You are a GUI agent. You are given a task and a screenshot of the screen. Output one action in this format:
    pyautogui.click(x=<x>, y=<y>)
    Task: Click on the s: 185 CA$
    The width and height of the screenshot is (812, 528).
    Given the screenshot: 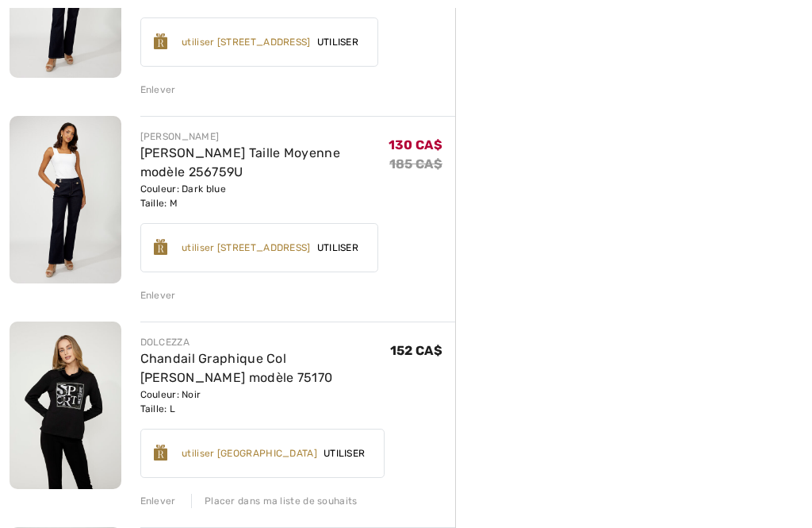 What is the action you would take?
    pyautogui.click(x=416, y=163)
    